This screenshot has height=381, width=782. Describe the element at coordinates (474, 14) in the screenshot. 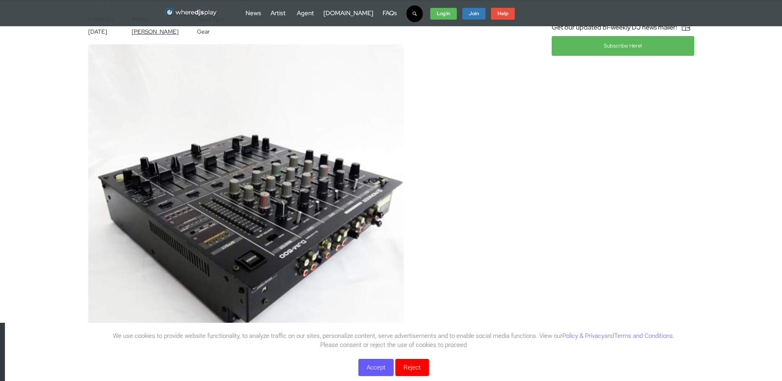

I see `strong: Join` at that location.